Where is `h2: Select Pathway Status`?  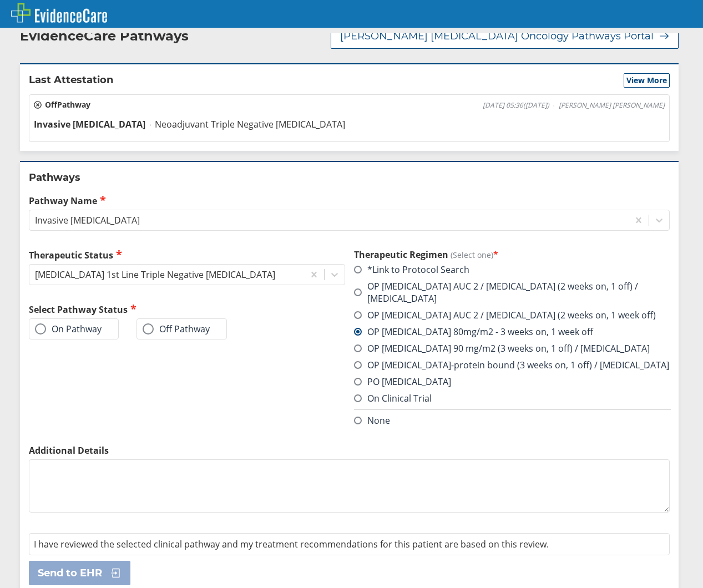
h2: Select Pathway Status is located at coordinates (187, 309).